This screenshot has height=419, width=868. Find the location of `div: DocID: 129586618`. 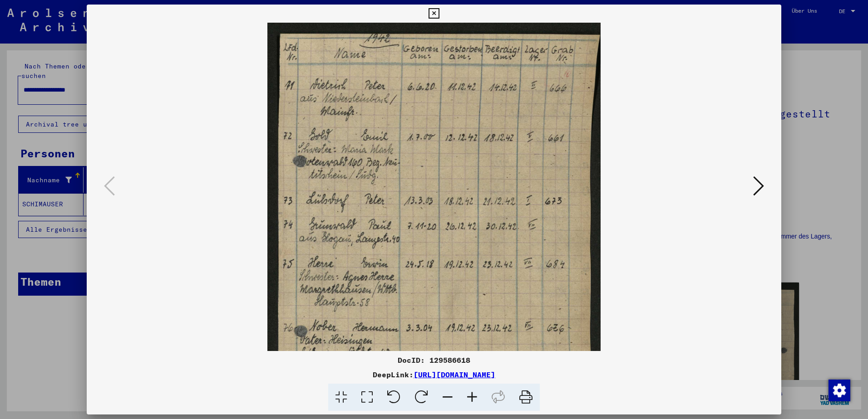

div: DocID: 129586618 is located at coordinates (434, 360).